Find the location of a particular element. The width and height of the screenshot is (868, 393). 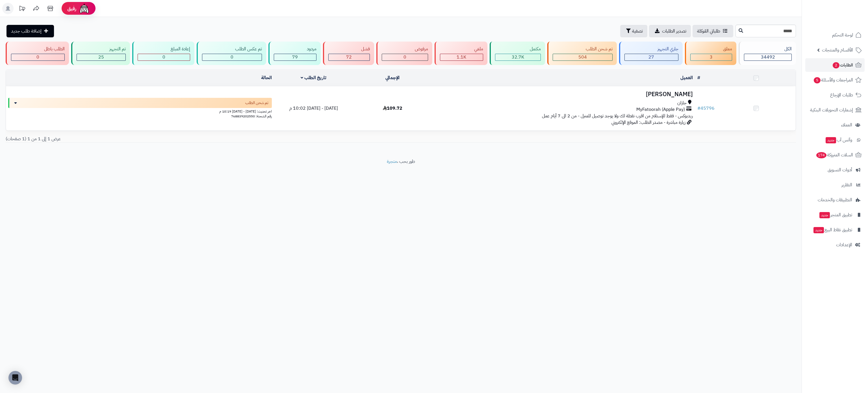

div: تم عكس الطلب is located at coordinates (232, 49).